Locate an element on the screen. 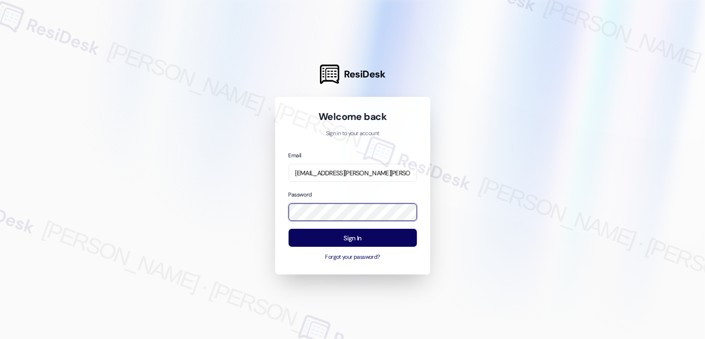  label: Email is located at coordinates (295, 155).